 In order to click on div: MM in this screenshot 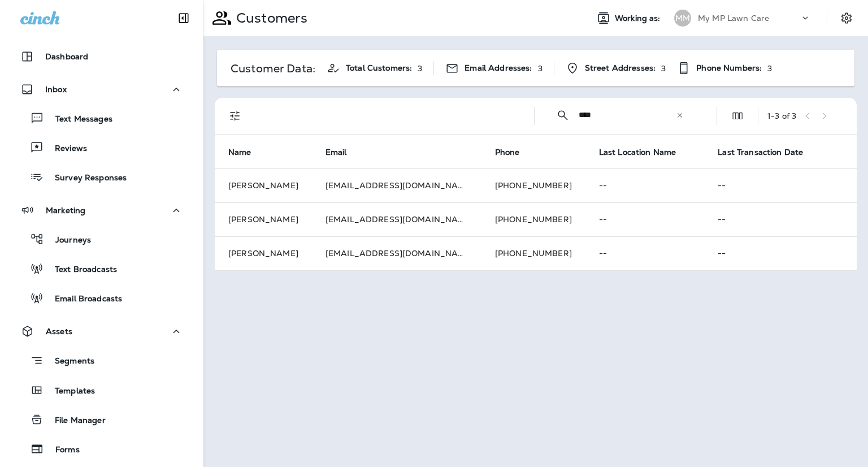, I will do `click(683, 18)`.